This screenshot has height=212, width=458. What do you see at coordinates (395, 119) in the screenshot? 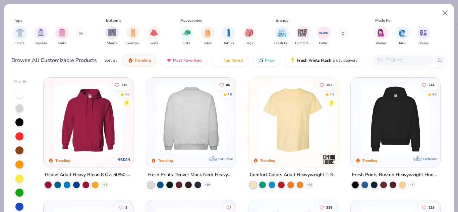
I see `img: 91acfc32-fd48-4d6b-bdad-a4c1a30ac3fc` at bounding box center [395, 119].